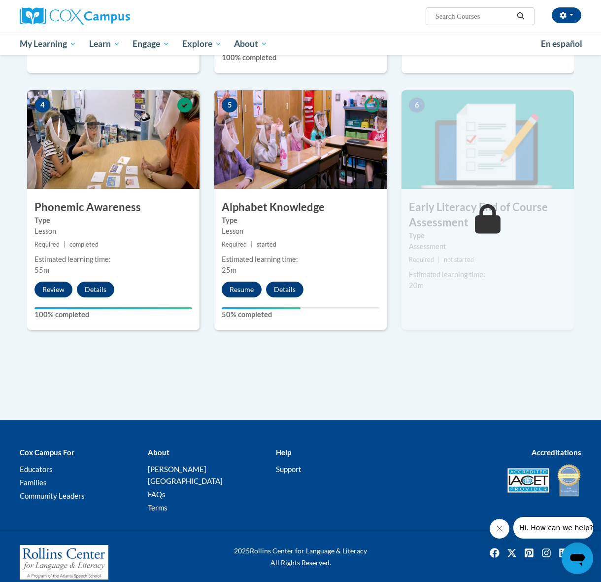 This screenshot has height=582, width=601. What do you see at coordinates (528, 480) in the screenshot?
I see `img: Accredited IACET® Provider` at bounding box center [528, 480].